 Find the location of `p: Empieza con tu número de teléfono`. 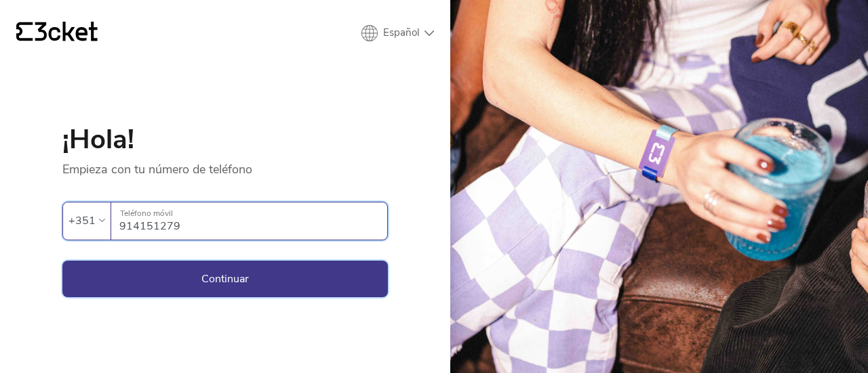

p: Empieza con tu número de teléfono is located at coordinates (225, 165).